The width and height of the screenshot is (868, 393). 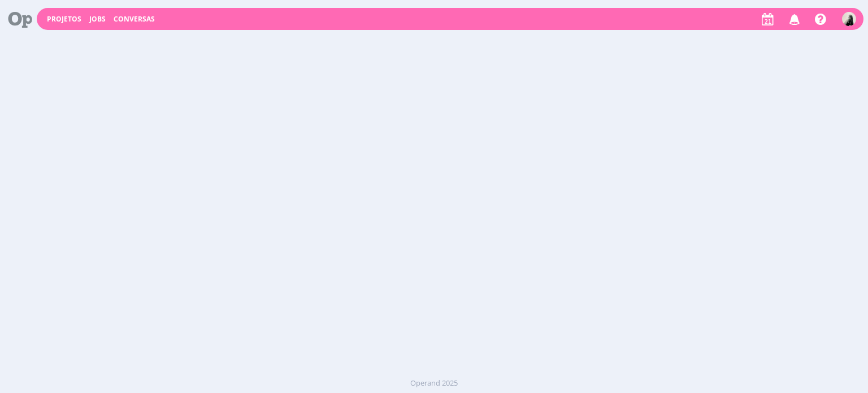 What do you see at coordinates (849, 19) in the screenshot?
I see `button: R` at bounding box center [849, 19].